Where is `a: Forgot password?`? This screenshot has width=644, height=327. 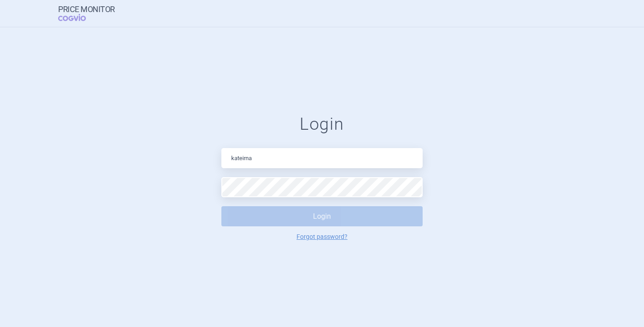 a: Forgot password? is located at coordinates (322, 237).